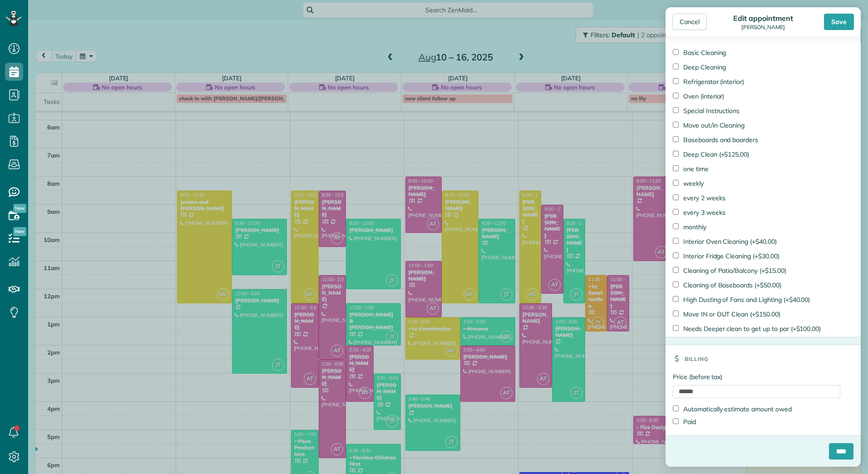  I want to click on label: Cleaning of Patio/Balcony (+$15.00), so click(730, 271).